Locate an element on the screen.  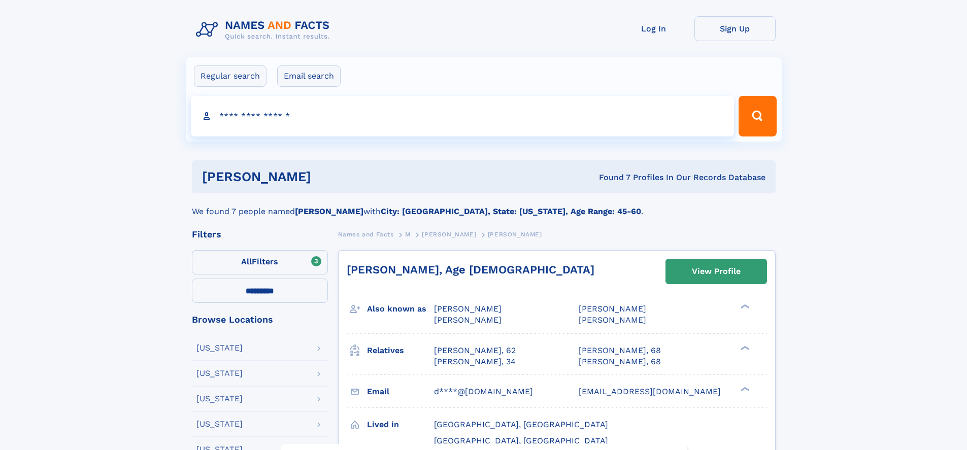
label: Filters is located at coordinates (260, 263).